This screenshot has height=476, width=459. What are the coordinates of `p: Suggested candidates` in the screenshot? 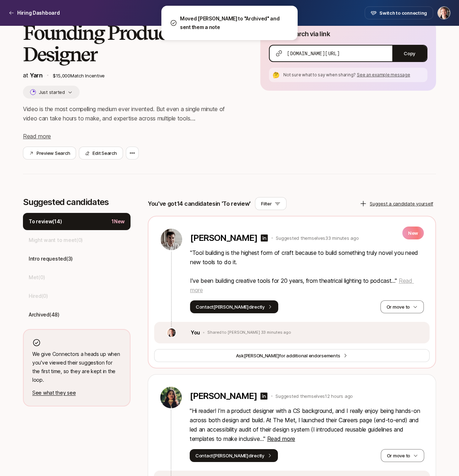 It's located at (77, 202).